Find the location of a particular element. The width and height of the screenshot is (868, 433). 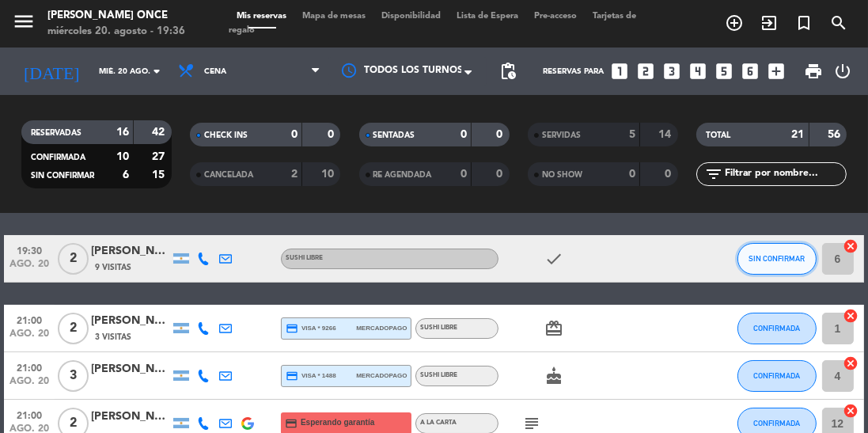

span: Todos los turnos is located at coordinates (413, 71).